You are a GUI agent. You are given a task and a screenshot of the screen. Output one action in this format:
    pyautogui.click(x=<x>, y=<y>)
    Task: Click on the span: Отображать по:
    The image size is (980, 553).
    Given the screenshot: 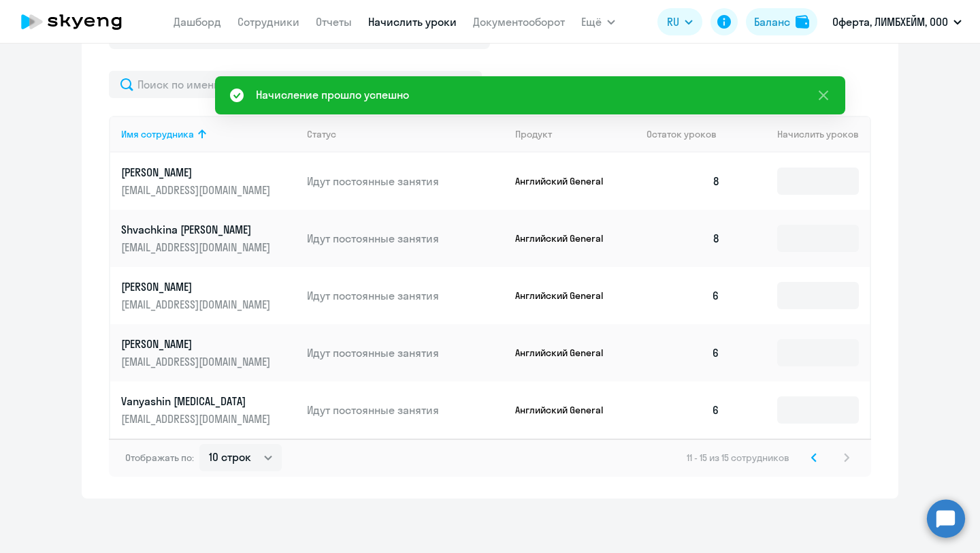 What is the action you would take?
    pyautogui.click(x=159, y=458)
    